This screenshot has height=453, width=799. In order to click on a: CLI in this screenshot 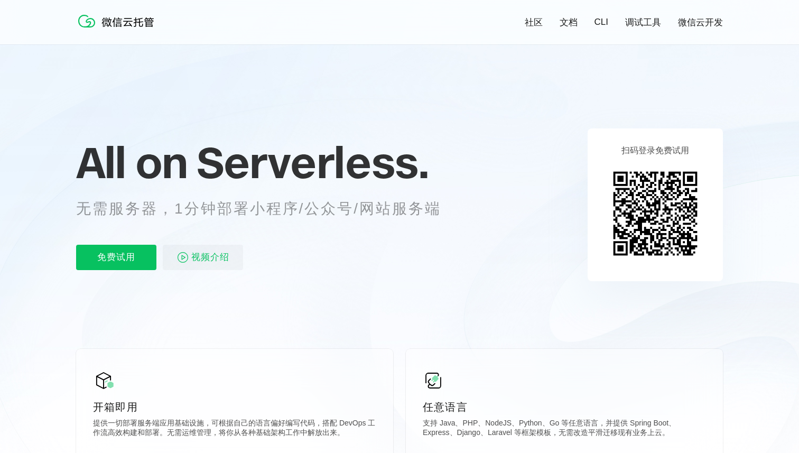, I will do `click(602, 22)`.